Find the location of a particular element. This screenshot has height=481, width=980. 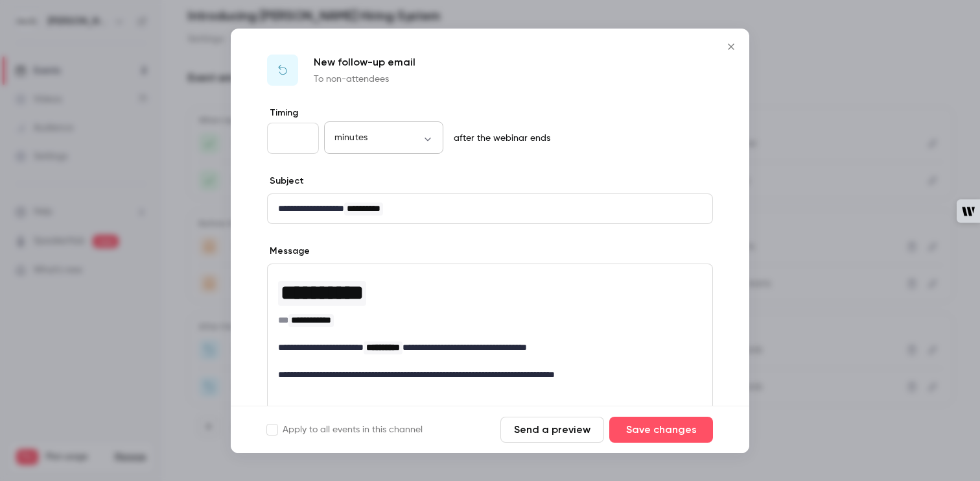

p: after the webinar ends is located at coordinates (499, 138).